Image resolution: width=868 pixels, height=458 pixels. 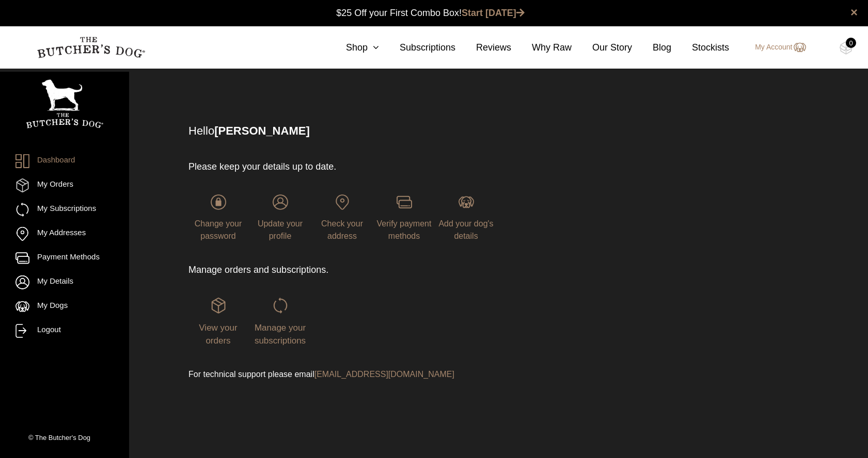 What do you see at coordinates (466, 202) in the screenshot?
I see `img: login-TBD_Dog.png` at bounding box center [466, 202].